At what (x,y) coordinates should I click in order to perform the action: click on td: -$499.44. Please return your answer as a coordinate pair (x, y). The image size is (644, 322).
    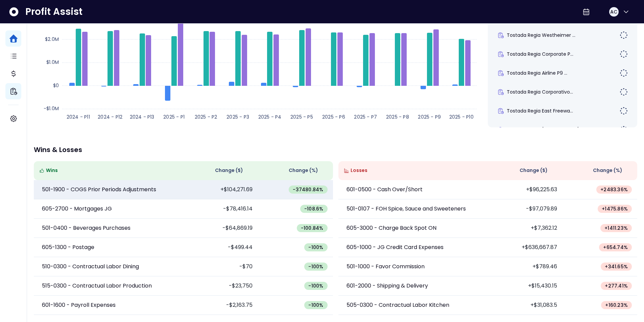
    Looking at the image, I should click on (220, 248).